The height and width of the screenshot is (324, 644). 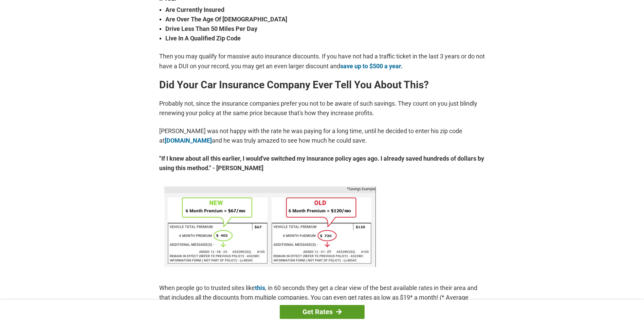 I want to click on a: this, so click(x=260, y=288).